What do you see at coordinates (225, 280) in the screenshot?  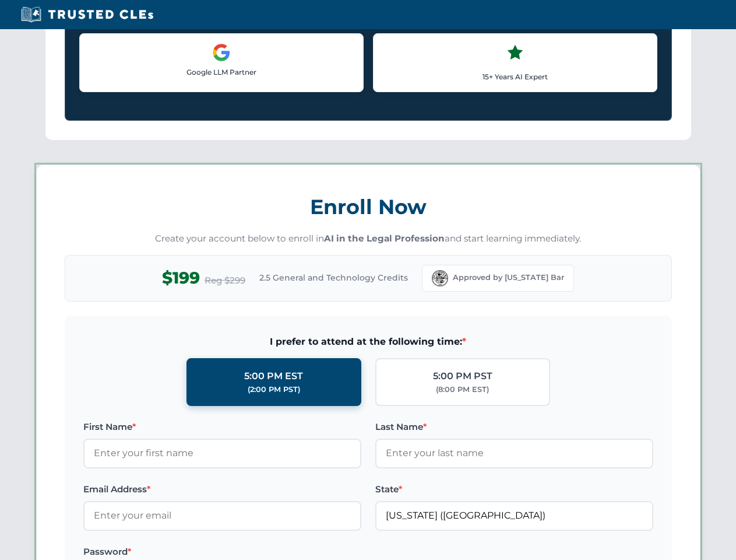 I see `span: Reg $299` at bounding box center [225, 280].